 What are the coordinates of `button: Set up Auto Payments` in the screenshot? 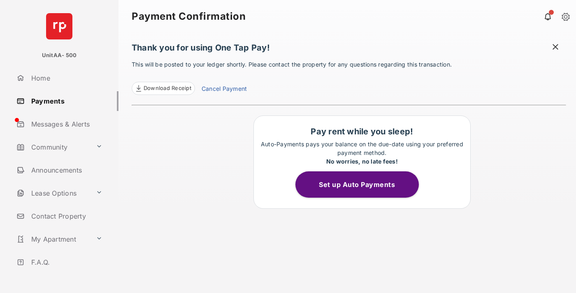 It's located at (357, 185).